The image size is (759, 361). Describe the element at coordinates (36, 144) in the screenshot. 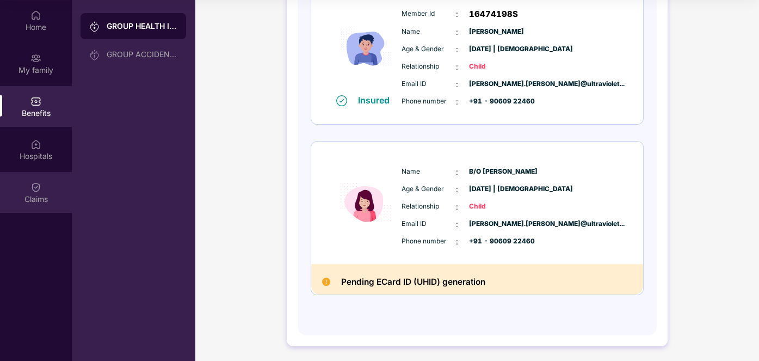

I see `img: svg+xml;base64,PHN2ZyBpZD0iSG9zcGl0YWxzIiB4bWxucz0iaHR0cDovL3d3dy53My5vcmcvMjAwMC9zdmciIHdpZHRoPS...` at that location.